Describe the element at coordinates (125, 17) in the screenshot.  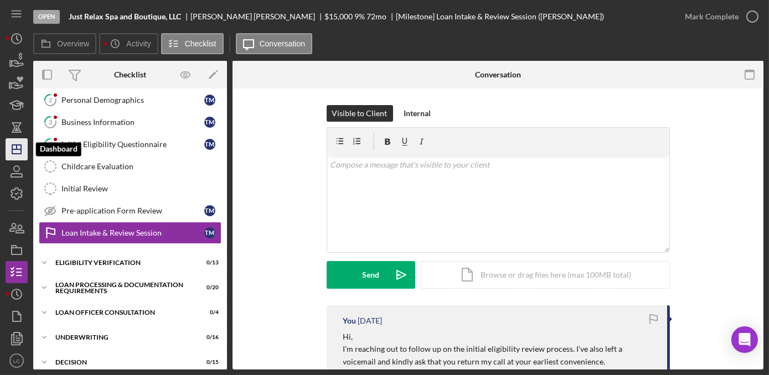
I see `b: Just Relax Spa and Boutique, LLC` at that location.